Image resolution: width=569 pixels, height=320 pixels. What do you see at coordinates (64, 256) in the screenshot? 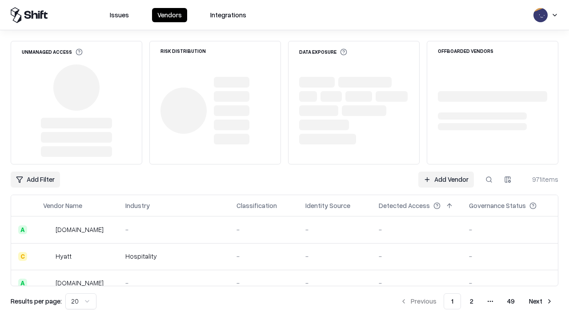
I see `div: Hyatt` at bounding box center [64, 256].